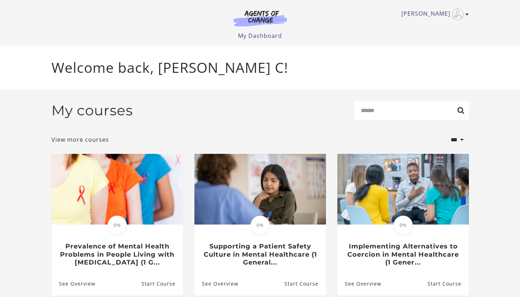 This screenshot has width=520, height=297. I want to click on a: View more courses, so click(80, 140).